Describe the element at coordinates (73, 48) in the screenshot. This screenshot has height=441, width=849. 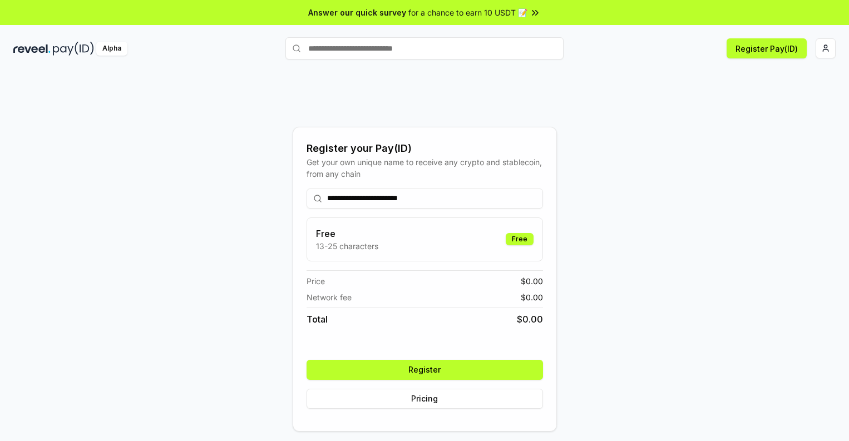
I see `img: pay_id` at that location.